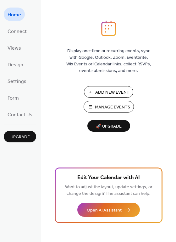 The height and width of the screenshot is (242, 176). What do you see at coordinates (109, 210) in the screenshot?
I see `button: Open AI Assistant` at bounding box center [109, 210].